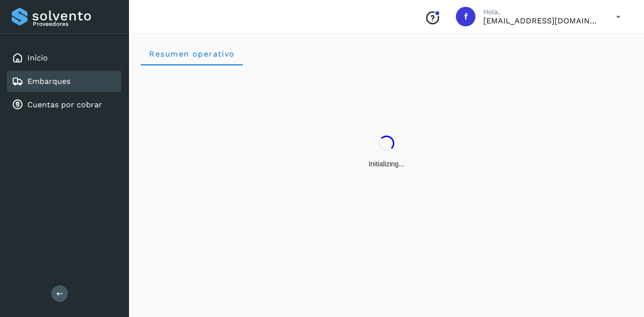  What do you see at coordinates (542, 21) in the screenshot?
I see `p: facturacion@protransport.com.mx` at bounding box center [542, 21].